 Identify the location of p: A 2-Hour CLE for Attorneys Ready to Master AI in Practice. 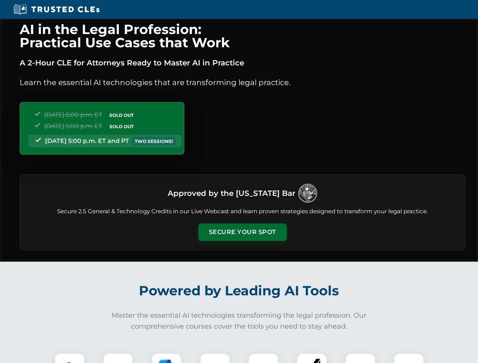
(242, 63).